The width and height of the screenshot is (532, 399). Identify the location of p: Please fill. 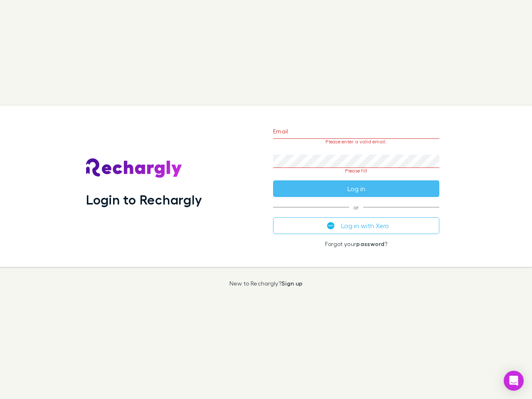
(356, 171).